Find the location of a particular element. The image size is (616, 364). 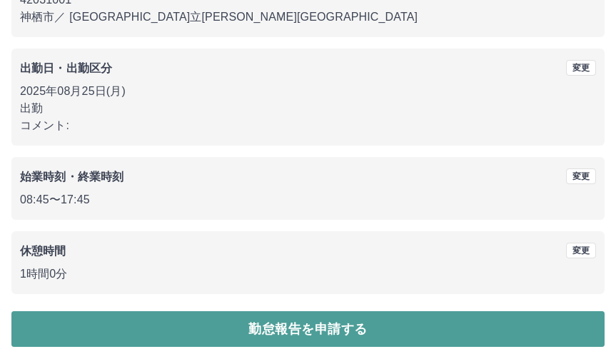

p: 08:45 〜 17:45 is located at coordinates (308, 200).